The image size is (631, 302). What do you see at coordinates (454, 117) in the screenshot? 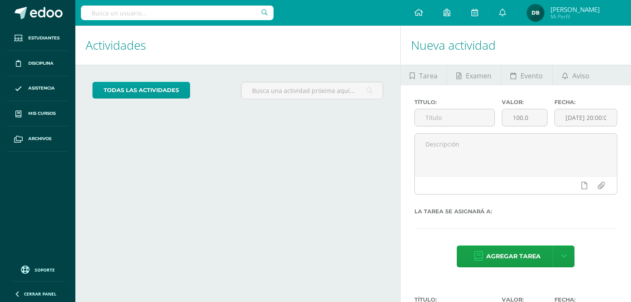
I see `input: Título` at bounding box center [454, 117].